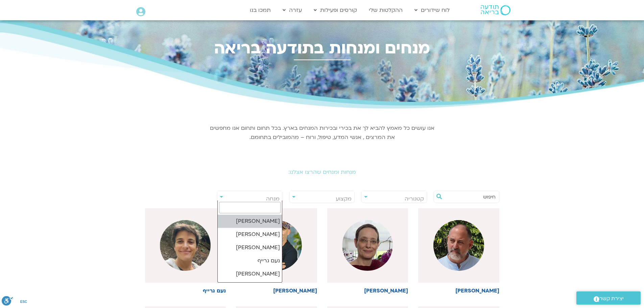 The width and height of the screenshot is (644, 308). Describe the element at coordinates (611, 299) in the screenshot. I see `span: יצירת קשר` at that location.